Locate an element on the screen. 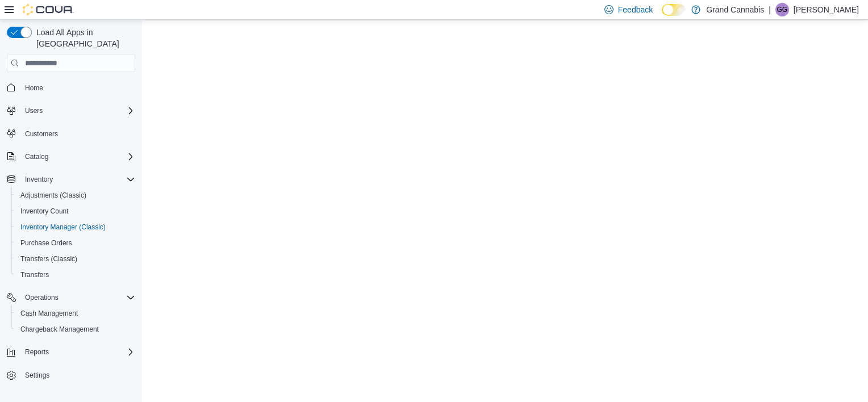 The image size is (868, 402). input: Dark Mode is located at coordinates (674, 10).